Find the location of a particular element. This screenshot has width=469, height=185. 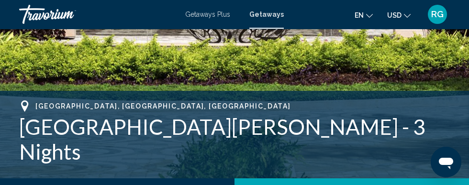

a: Getaways Plus is located at coordinates (208, 14).